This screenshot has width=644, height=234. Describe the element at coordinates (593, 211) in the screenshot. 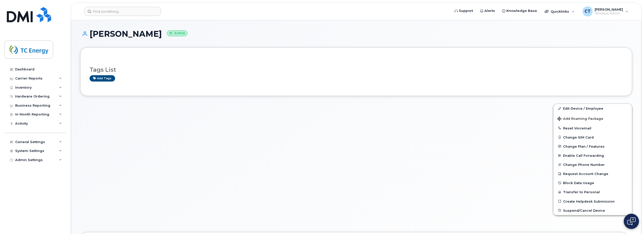

I see `button: Suspend/Cancel Device` at that location.